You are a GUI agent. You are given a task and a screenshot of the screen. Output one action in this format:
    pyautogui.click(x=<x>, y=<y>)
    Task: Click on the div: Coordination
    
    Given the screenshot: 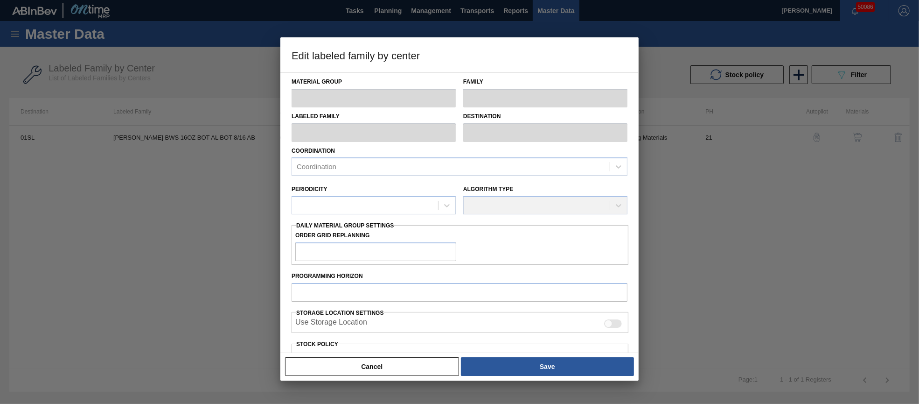 What is the action you would take?
    pyautogui.click(x=316, y=167)
    